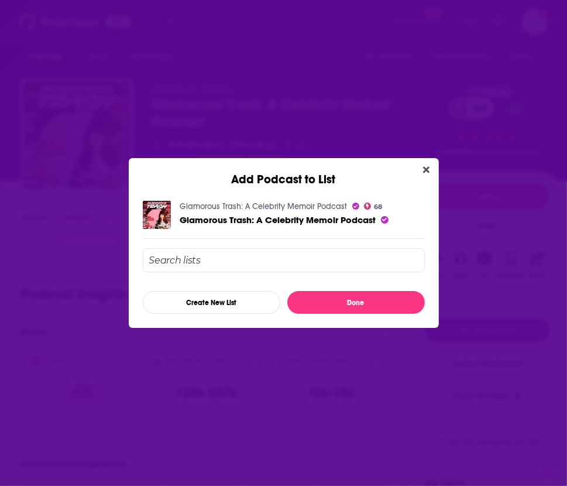  I want to click on button: Create New List, so click(211, 302).